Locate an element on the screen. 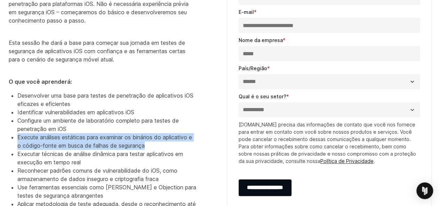 The image size is (440, 206). a: Política de Privacidade is located at coordinates (347, 161).